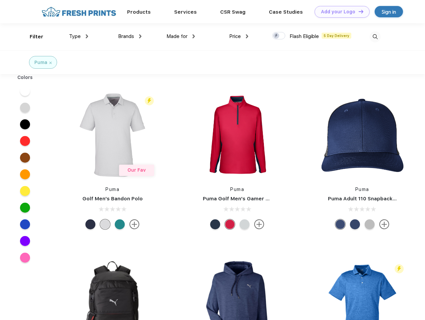  What do you see at coordinates (361, 11) in the screenshot?
I see `img: DT` at bounding box center [361, 11].